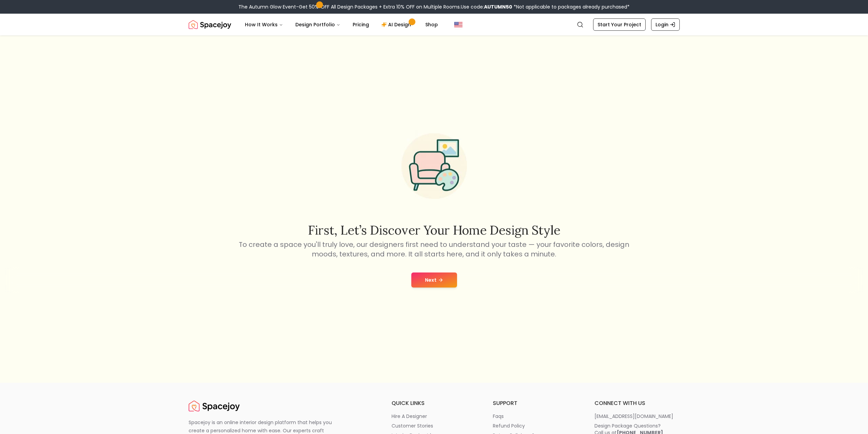 This screenshot has height=434, width=868. I want to click on span: *Not applicable to packages already purchased*, so click(571, 7).